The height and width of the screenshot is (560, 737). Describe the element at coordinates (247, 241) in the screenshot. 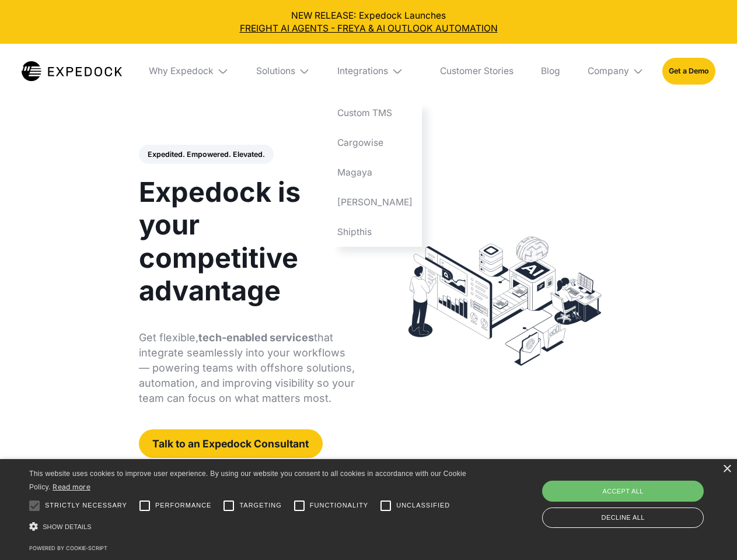

I see `h1: Expedock is your competitive advantage` at that location.